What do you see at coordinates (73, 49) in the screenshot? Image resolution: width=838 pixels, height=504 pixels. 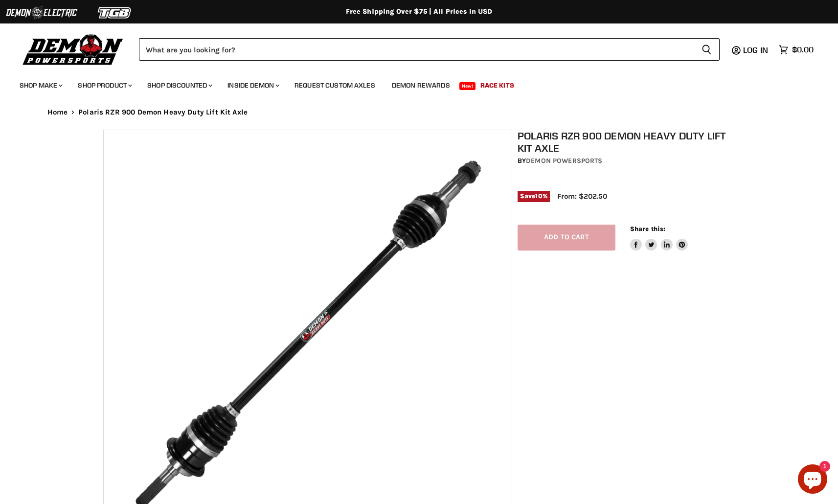 I see `img: Demon Powersports` at bounding box center [73, 49].